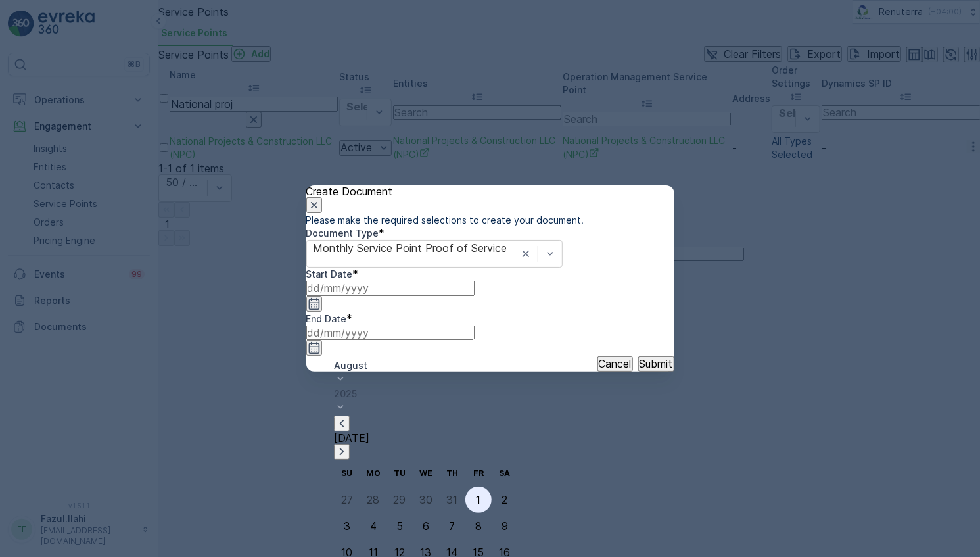 The image size is (980, 557). Describe the element at coordinates (410, 248) in the screenshot. I see `div: Monthly Service Point Proof of Service` at that location.